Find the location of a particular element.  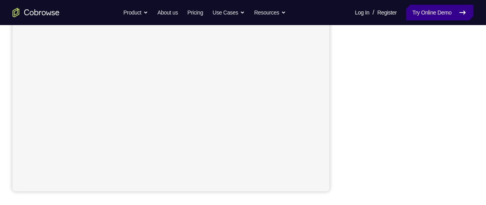

a: About us is located at coordinates (167, 13).